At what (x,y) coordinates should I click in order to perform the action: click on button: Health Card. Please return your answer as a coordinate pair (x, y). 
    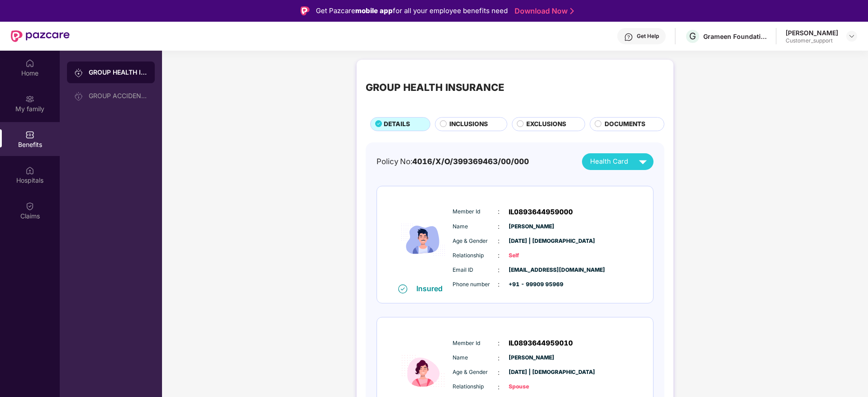
    Looking at the image, I should click on (618, 162).